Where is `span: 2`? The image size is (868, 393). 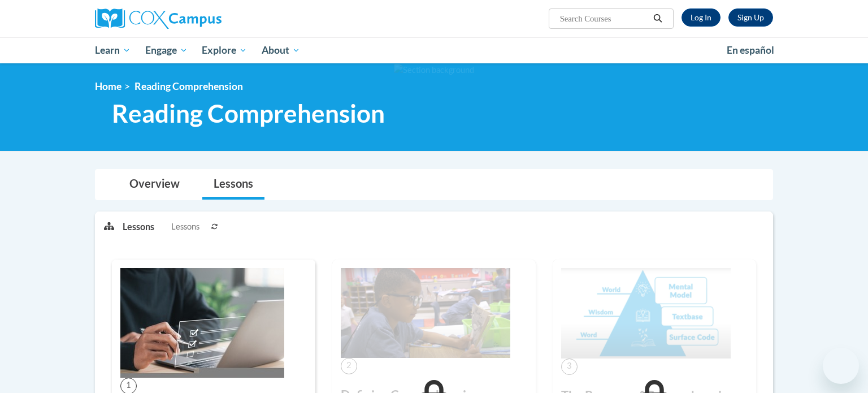 span: 2 is located at coordinates (349, 365).